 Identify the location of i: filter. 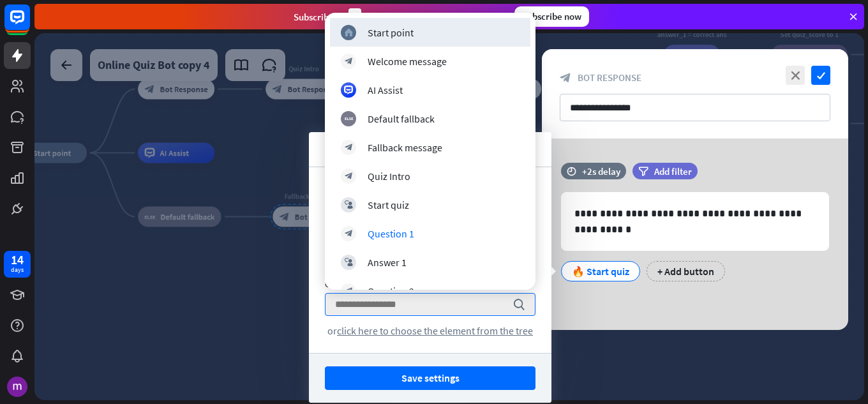
(644, 171).